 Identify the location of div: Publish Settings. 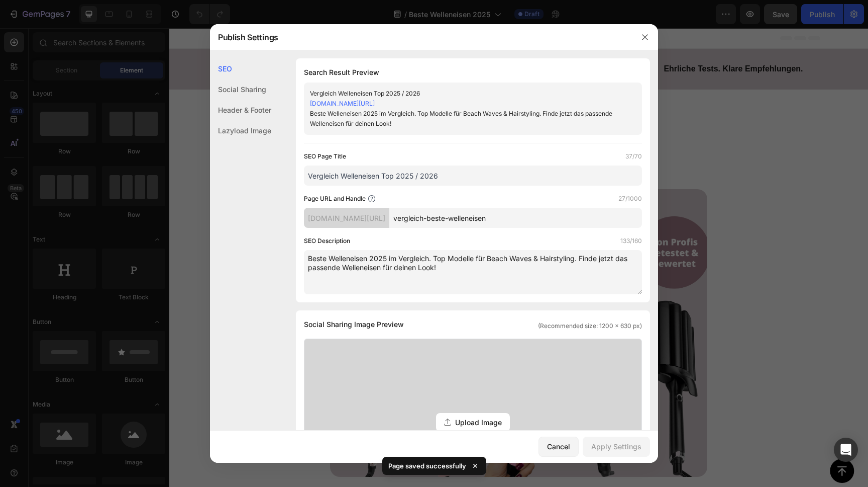
(421, 37).